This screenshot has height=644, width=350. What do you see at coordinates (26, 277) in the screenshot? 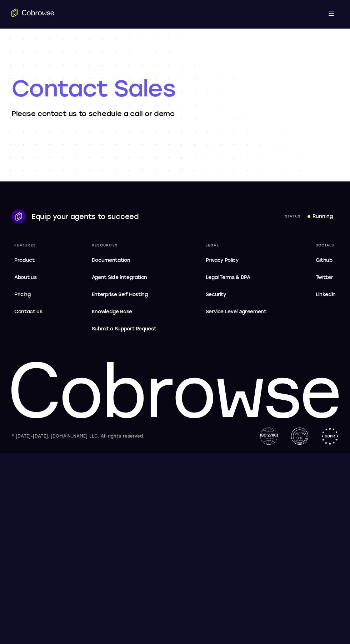
I see `span: About us` at bounding box center [26, 277].